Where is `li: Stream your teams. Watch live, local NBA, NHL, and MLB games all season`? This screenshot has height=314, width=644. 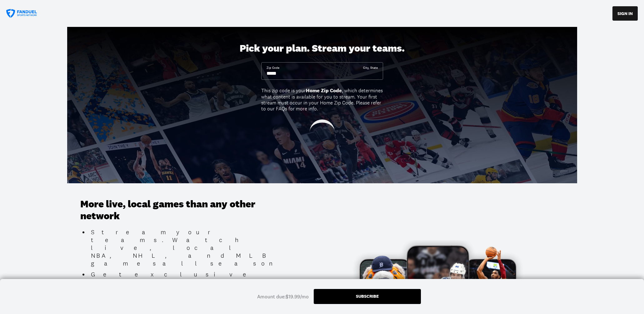
li: Stream your teams. Watch live, local NBA, NHL, and MLB games all season is located at coordinates (186, 248).